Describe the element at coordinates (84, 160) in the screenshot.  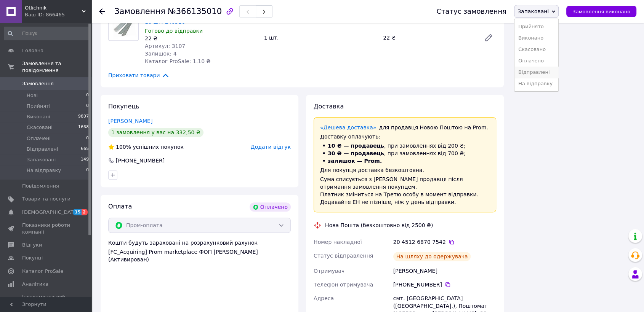
I see `span: 149` at that location.